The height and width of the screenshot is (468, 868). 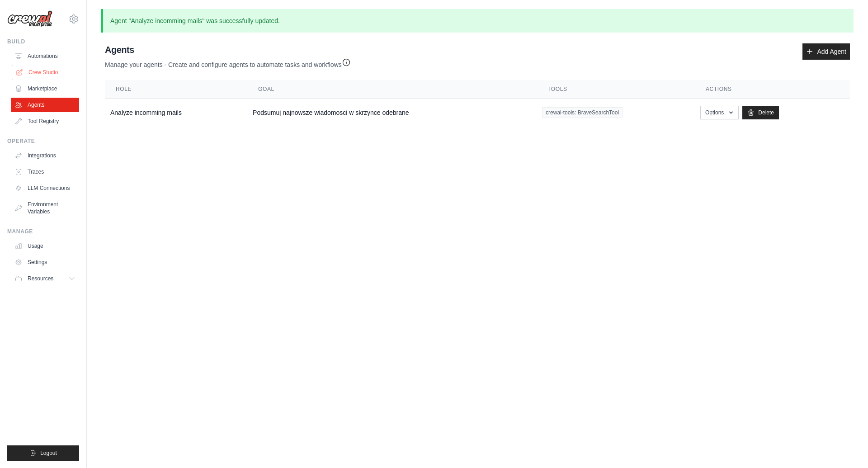 What do you see at coordinates (45, 105) in the screenshot?
I see `a: Agents` at bounding box center [45, 105].